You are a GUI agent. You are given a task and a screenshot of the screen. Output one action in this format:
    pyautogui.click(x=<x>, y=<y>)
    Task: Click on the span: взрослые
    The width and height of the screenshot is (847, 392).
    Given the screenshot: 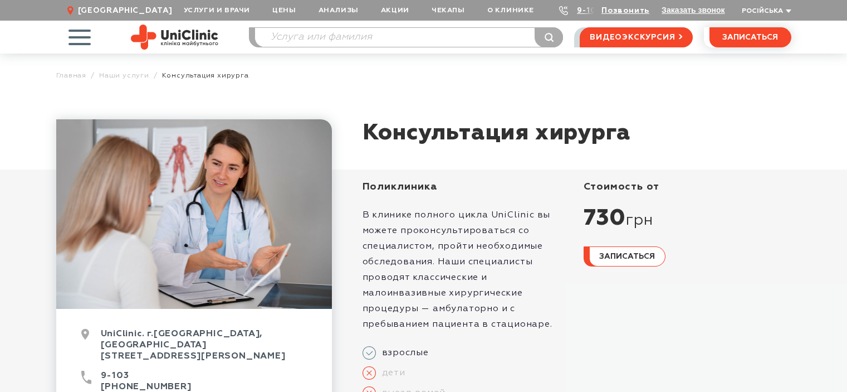 What is the action you would take?
    pyautogui.click(x=402, y=353)
    